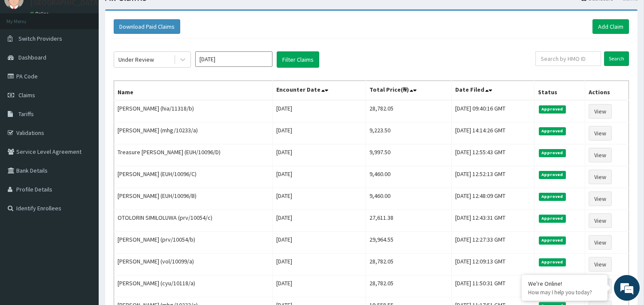  I want to click on input: Search by HMO ID, so click(568, 59).